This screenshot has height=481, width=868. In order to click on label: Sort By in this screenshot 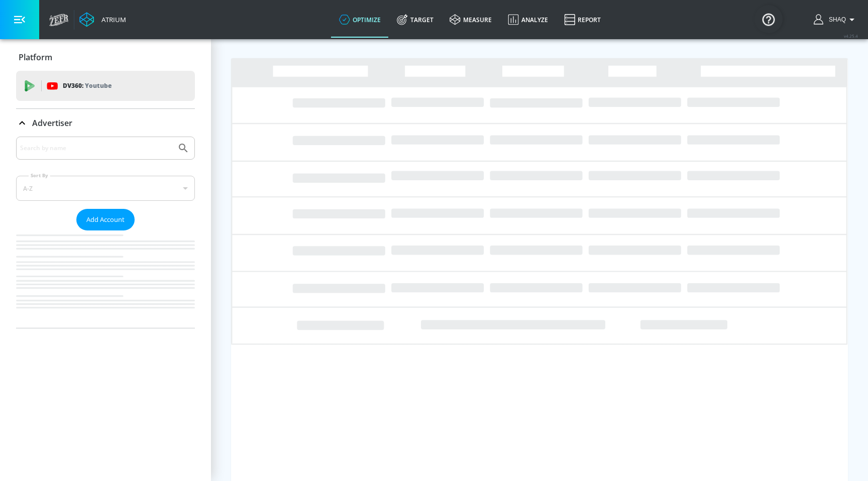, I will do `click(39, 176)`.